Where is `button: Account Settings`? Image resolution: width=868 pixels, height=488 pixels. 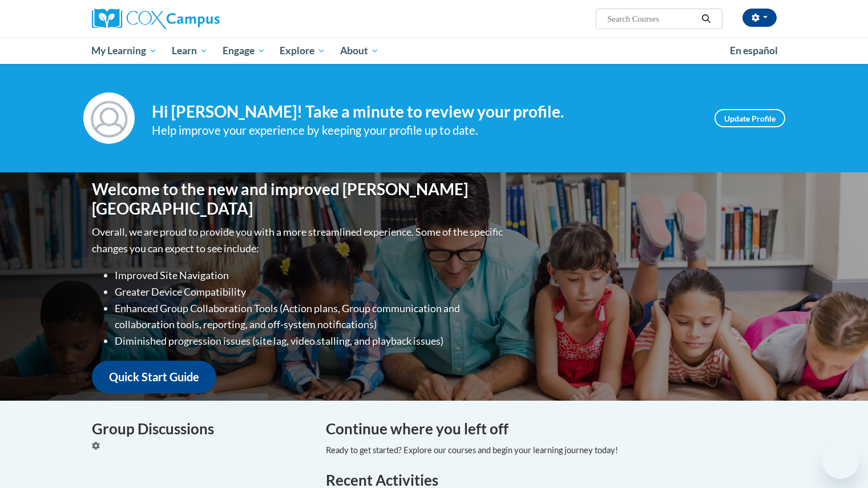
button: Account Settings is located at coordinates (759, 17).